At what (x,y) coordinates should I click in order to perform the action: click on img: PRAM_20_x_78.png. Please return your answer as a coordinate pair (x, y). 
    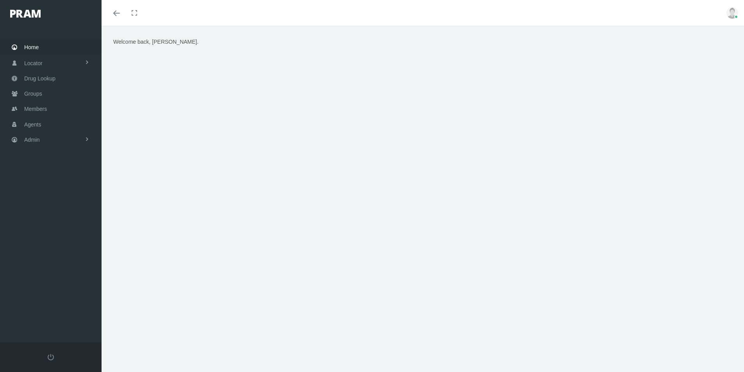
    Looking at the image, I should click on (25, 14).